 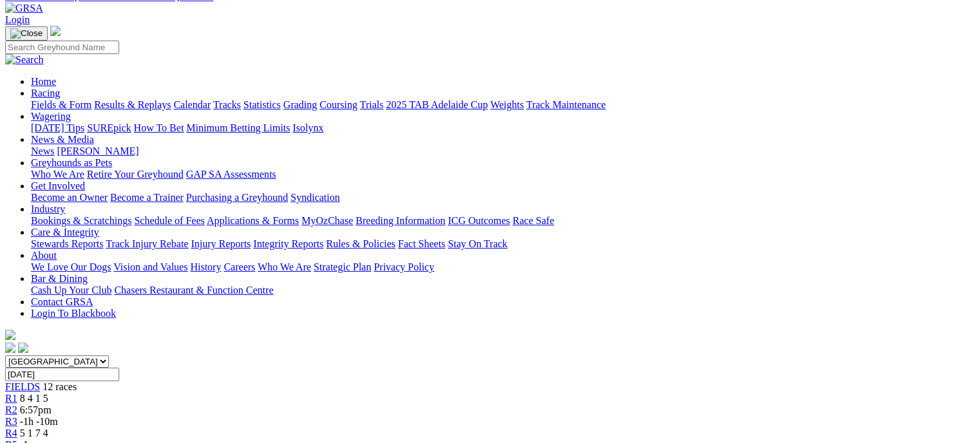 What do you see at coordinates (315, 197) in the screenshot?
I see `a: Syndication` at bounding box center [315, 197].